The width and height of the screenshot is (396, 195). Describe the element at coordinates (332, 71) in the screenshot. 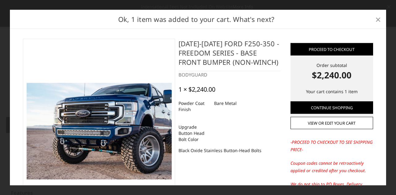

I see `div: Order subtotal` at that location.